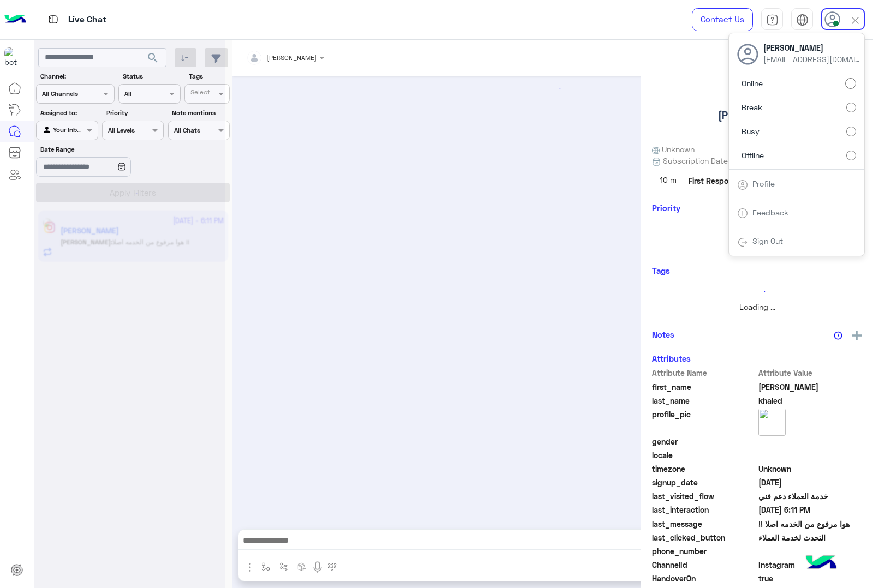 The width and height of the screenshot is (873, 588). Describe the element at coordinates (704, 387) in the screenshot. I see `span: first_name` at that location.